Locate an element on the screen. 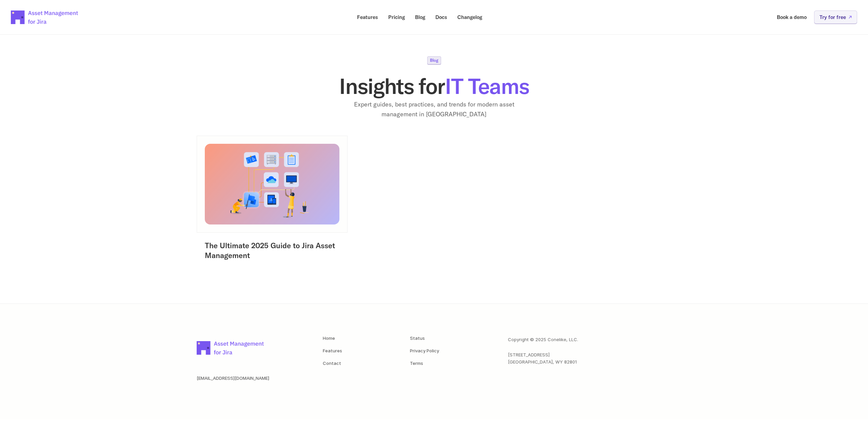  a: The Ultimate 2025 Guide to Jira Asset Management is located at coordinates (271, 251).